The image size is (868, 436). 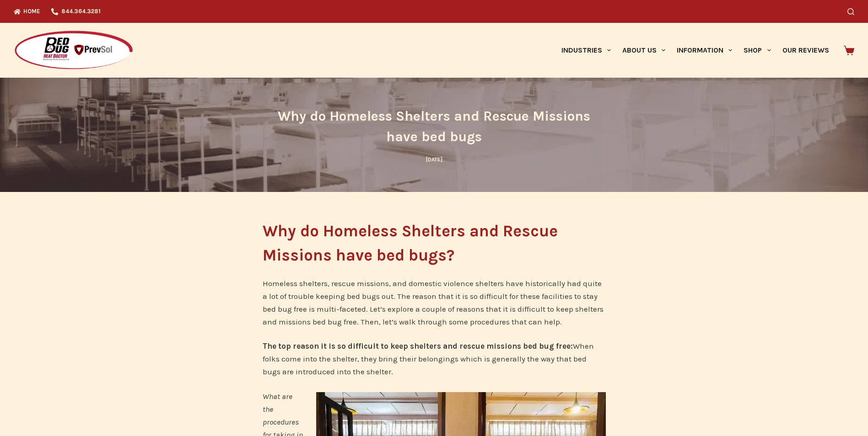 What do you see at coordinates (757, 50) in the screenshot?
I see `a: Shop` at bounding box center [757, 50].